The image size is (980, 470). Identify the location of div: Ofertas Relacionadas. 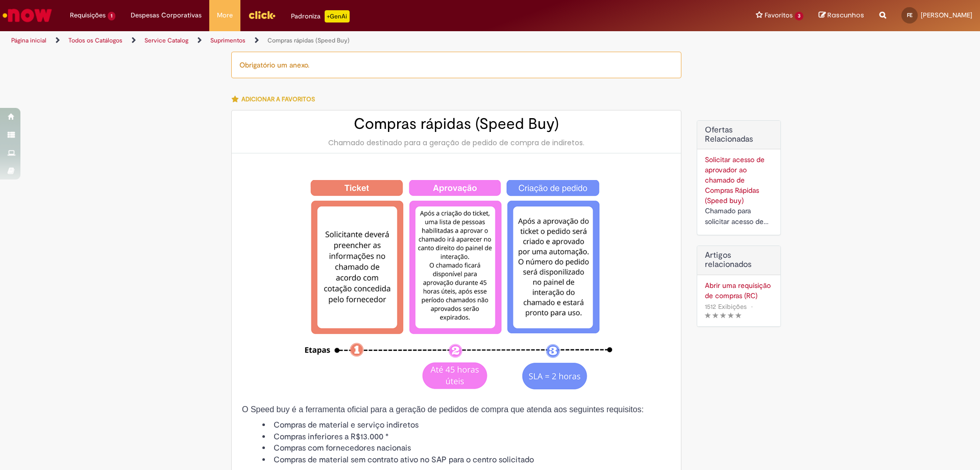
(739, 177).